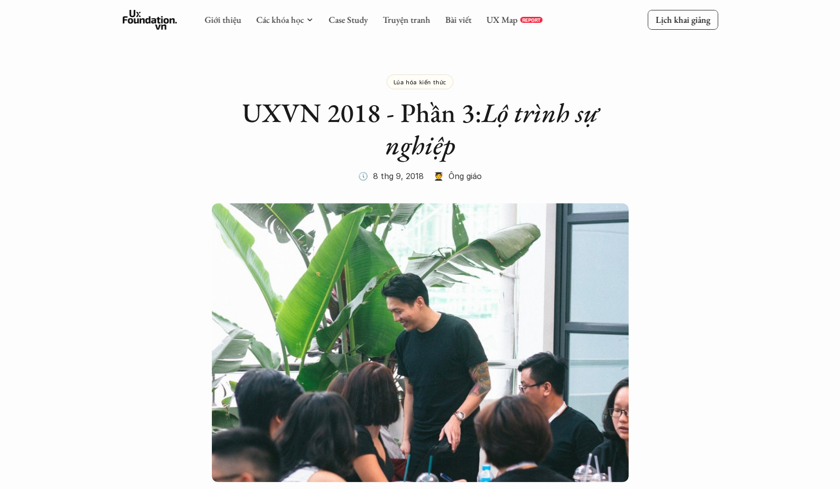  I want to click on a: UX Map, so click(502, 19).